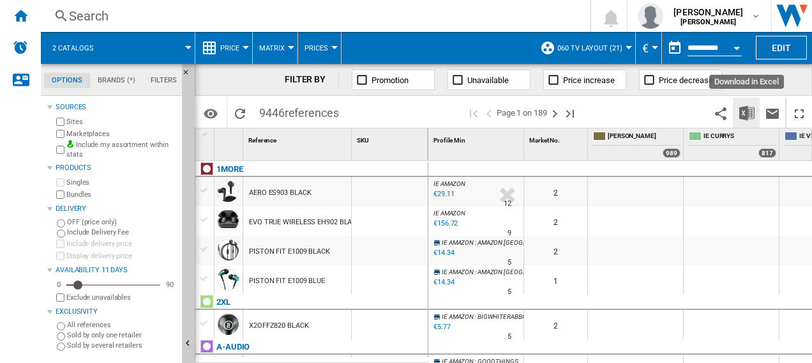 The image size is (812, 363). What do you see at coordinates (675, 48) in the screenshot?
I see `button: md-calendar` at bounding box center [675, 48].